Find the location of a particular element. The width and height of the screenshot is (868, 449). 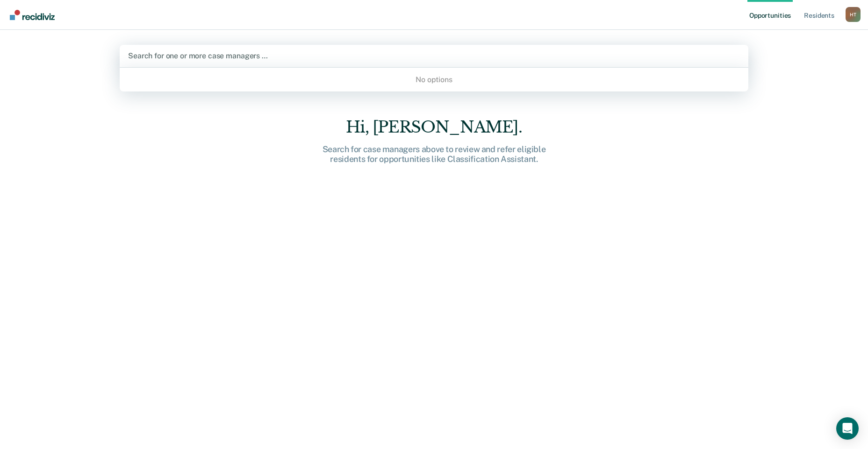

div: H T is located at coordinates (853, 14).